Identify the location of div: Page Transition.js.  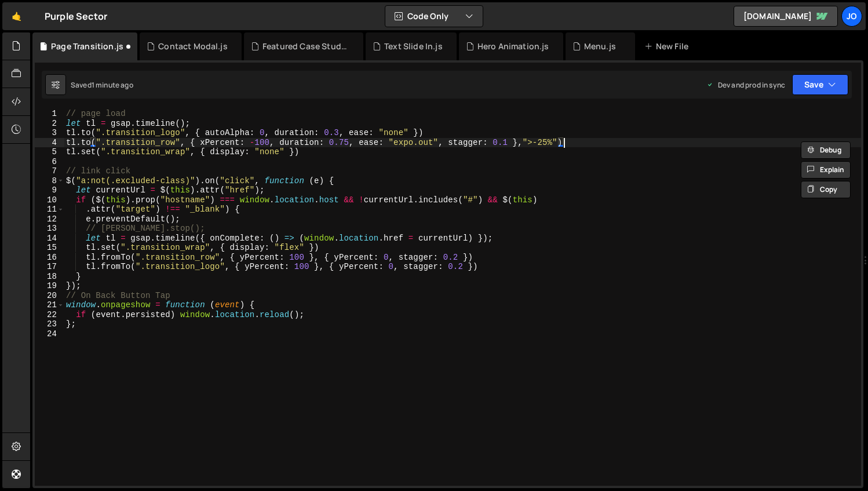
(87, 46).